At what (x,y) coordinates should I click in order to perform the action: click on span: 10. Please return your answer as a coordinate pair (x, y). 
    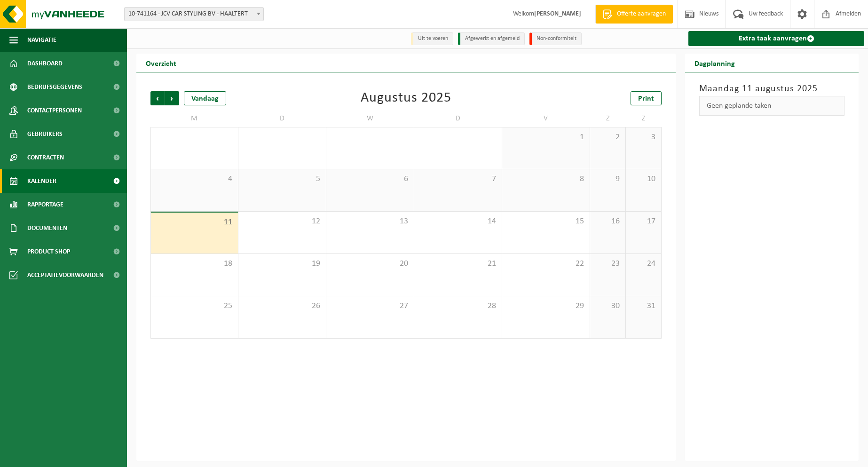
    Looking at the image, I should click on (643, 179).